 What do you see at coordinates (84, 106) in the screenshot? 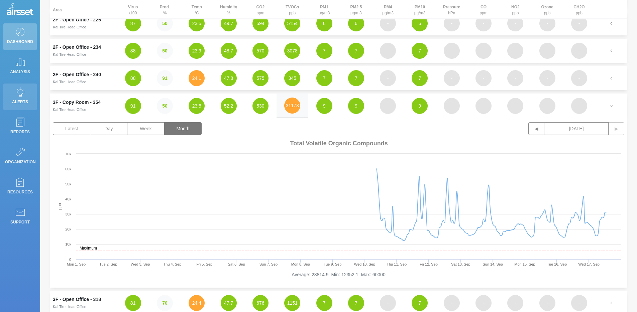
I see `td: 3F - Copy Room - 354Kal Tire Head Office` at bounding box center [84, 106].